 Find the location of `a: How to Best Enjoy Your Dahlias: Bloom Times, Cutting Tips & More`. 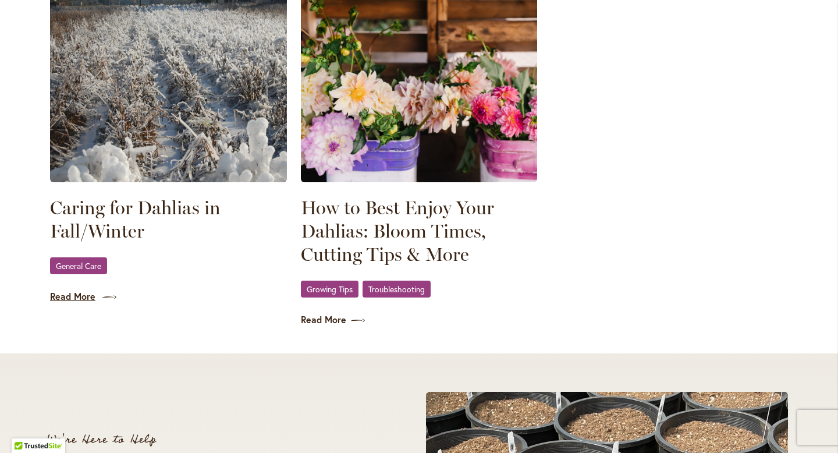

a: How to Best Enjoy Your Dahlias: Bloom Times, Cutting Tips & More is located at coordinates (419, 231).